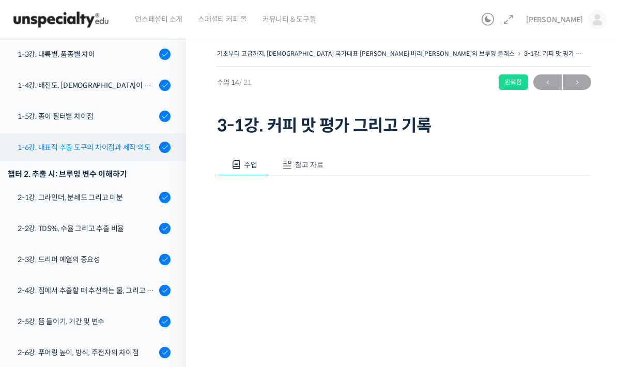 The width and height of the screenshot is (617, 367). Describe the element at coordinates (87, 321) in the screenshot. I see `div: 2-5강. 뜸 들이기, 기간 및 변수` at that location.